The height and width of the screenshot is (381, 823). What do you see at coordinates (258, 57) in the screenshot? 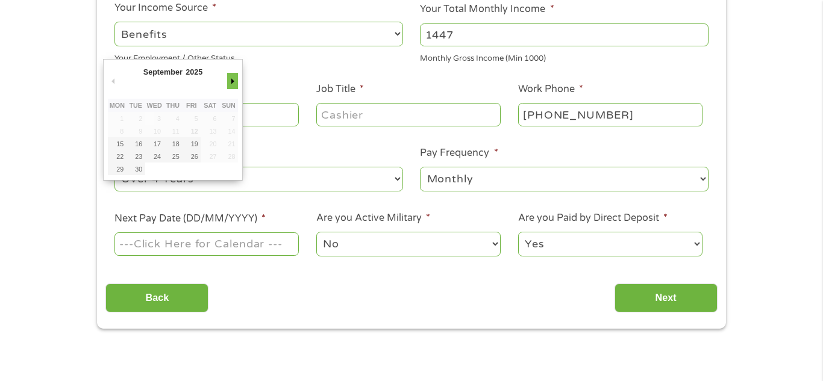
I see `div: Your Employment / Other Status` at bounding box center [258, 57].